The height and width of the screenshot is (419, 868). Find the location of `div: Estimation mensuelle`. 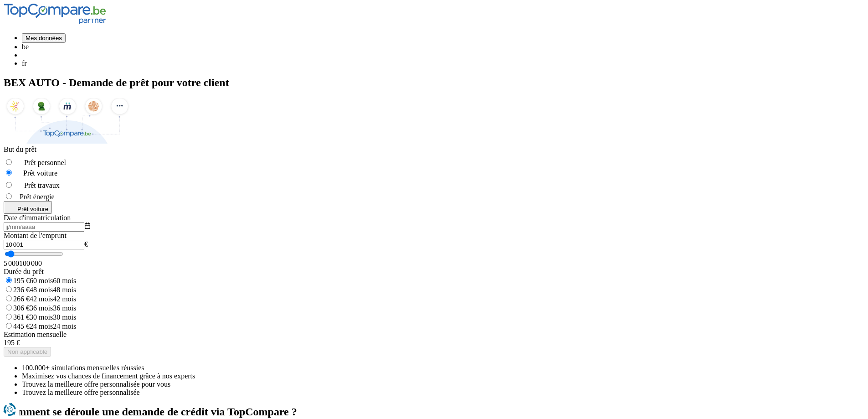

div: Estimation mensuelle is located at coordinates (434, 335).